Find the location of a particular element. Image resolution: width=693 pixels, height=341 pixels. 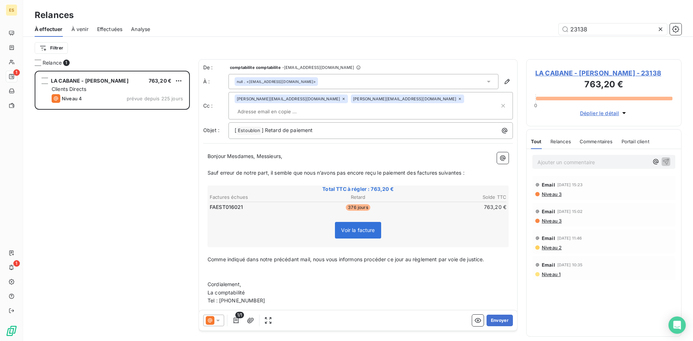

span: comptabilite comptabilite is located at coordinates (255, 67).